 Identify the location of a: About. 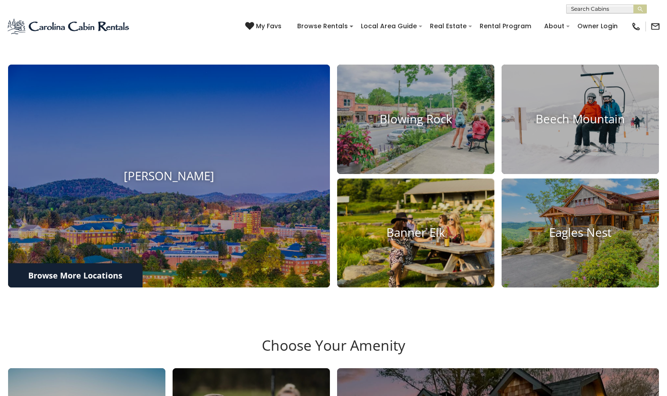
(554, 26).